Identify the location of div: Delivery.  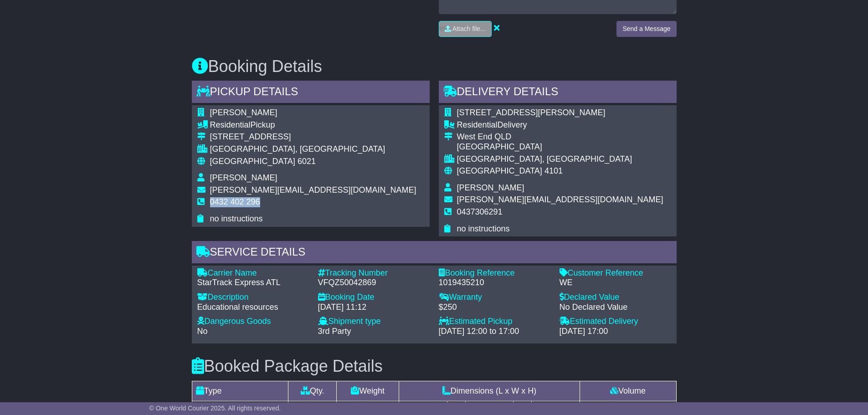
(560, 125).